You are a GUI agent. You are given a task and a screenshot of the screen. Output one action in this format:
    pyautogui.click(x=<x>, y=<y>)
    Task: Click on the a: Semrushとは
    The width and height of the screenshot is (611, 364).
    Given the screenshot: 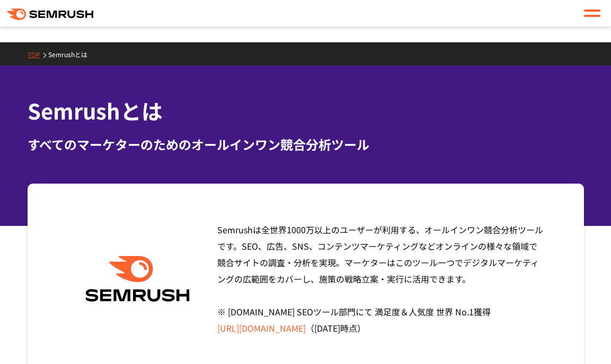 What is the action you would take?
    pyautogui.click(x=71, y=54)
    